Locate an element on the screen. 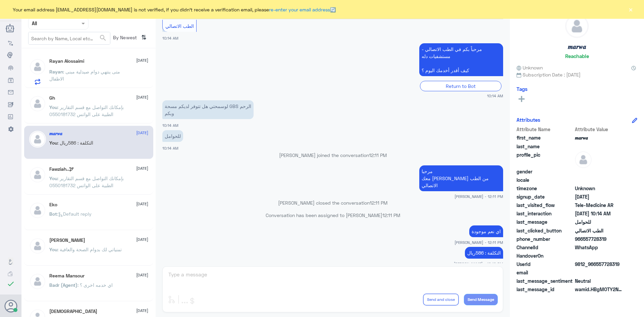  span: Bot is located at coordinates (53, 213).